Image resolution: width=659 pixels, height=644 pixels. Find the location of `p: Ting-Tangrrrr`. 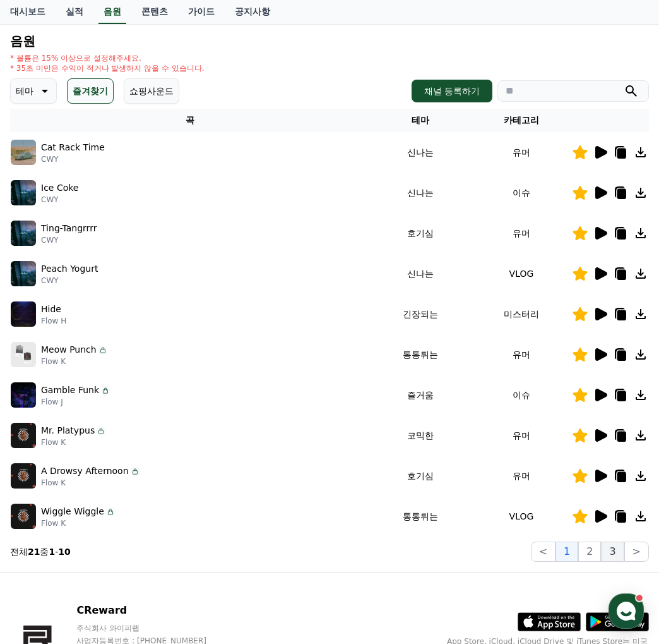

p: Ting-Tangrrrr is located at coordinates (69, 228).